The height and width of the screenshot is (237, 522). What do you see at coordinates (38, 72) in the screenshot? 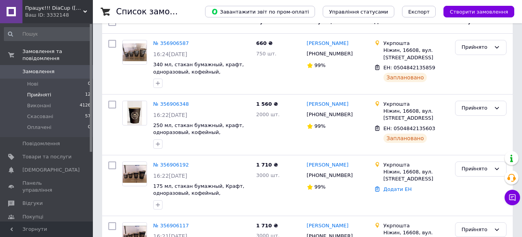
I see `span: Замовлення` at bounding box center [38, 72].